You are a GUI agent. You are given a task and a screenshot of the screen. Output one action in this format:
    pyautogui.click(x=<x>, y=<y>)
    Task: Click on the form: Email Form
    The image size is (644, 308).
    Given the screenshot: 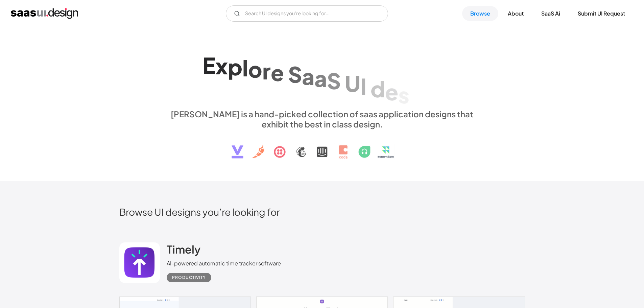 What is the action you would take?
    pyautogui.click(x=307, y=14)
    